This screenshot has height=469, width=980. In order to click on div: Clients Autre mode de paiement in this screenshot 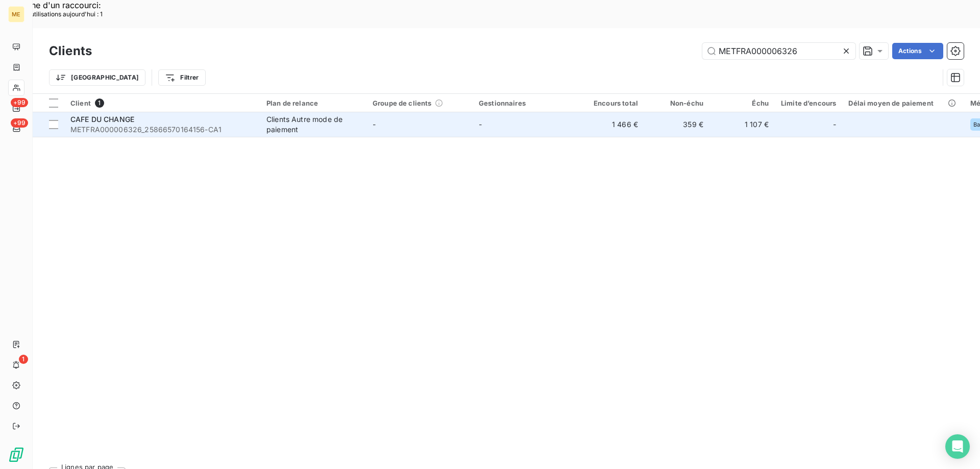, I will do `click(313, 124)`.